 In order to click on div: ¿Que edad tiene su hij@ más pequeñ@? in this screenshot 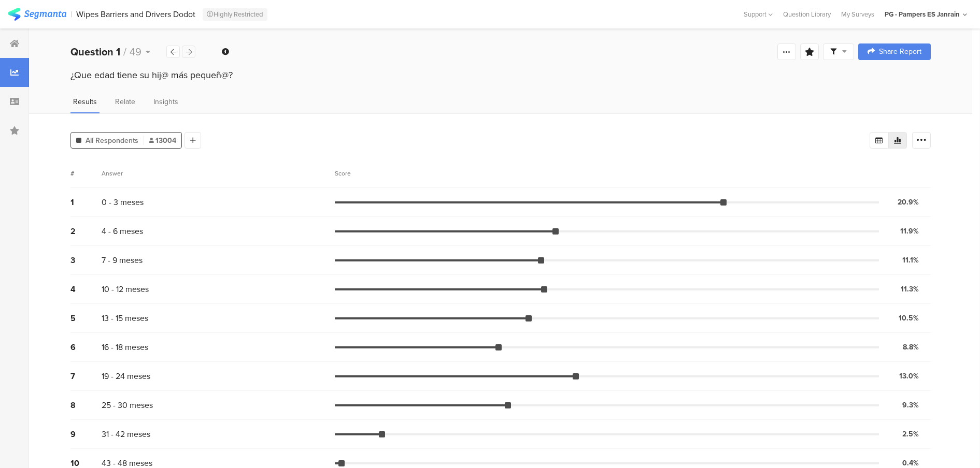, I will do `click(501, 75)`.